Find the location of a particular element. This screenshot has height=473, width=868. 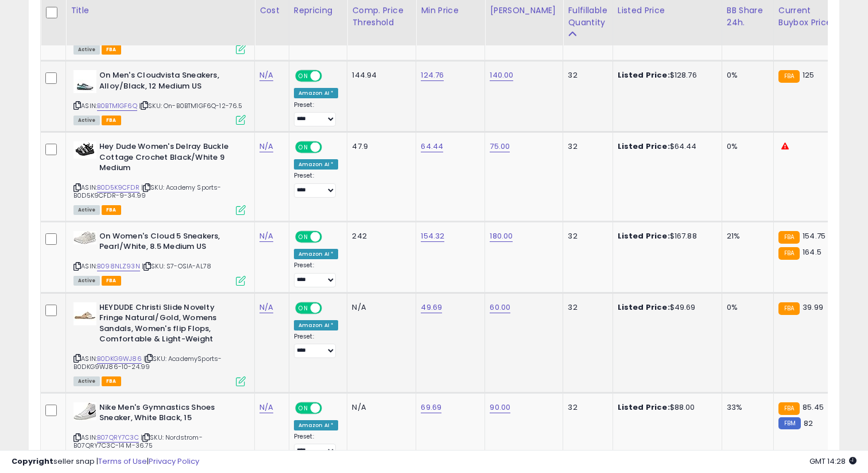

span: 154.75 is located at coordinates (814, 235).